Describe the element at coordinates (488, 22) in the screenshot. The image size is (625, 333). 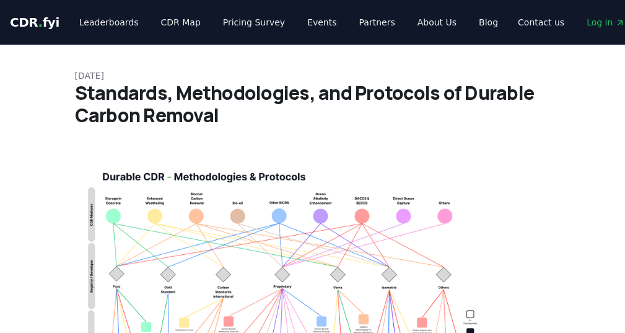
I see `a: Blog` at that location.